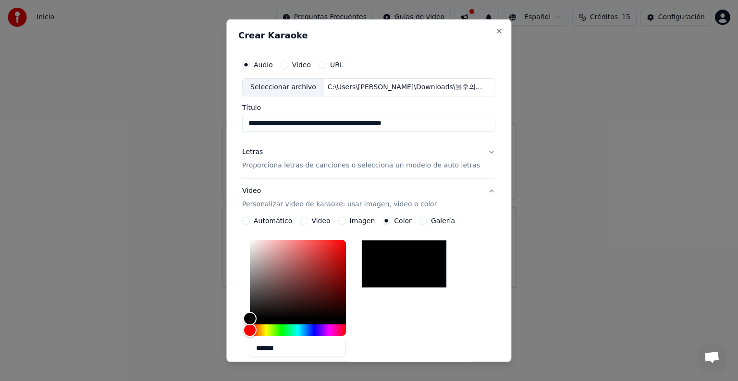  Describe the element at coordinates (263, 65) in the screenshot. I see `label: Audio` at that location.